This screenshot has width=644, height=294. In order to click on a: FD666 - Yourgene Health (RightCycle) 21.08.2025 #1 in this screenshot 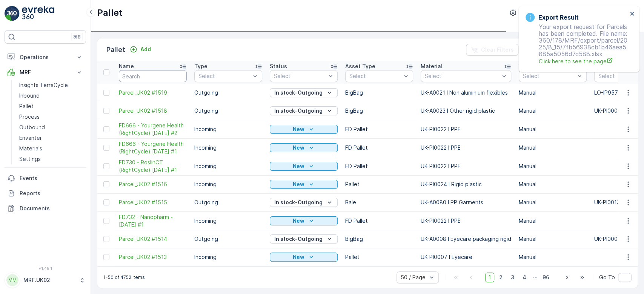, I will do `click(153, 148)`.